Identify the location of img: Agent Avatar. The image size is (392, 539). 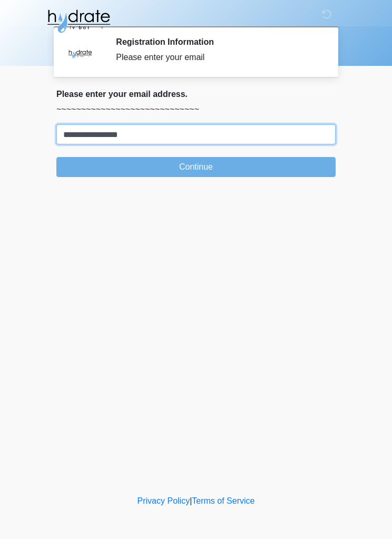
(80, 53).